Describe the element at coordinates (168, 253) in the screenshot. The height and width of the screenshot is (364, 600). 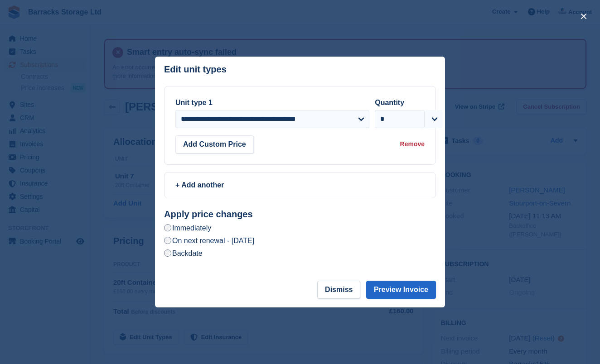
I see `input: Backdate` at that location.